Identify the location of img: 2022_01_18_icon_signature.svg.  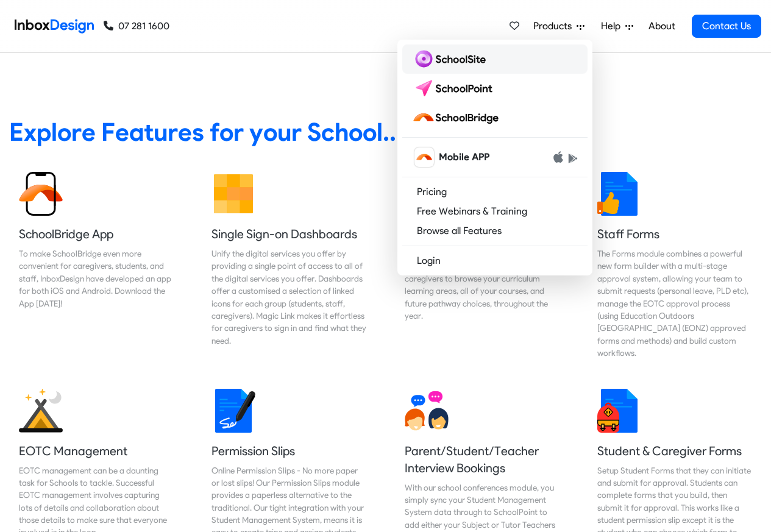
(234, 410).